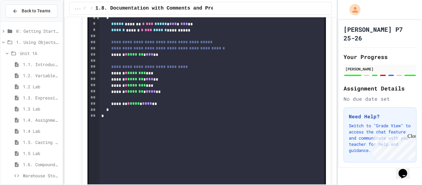 The height and width of the screenshot is (185, 422). What do you see at coordinates (353, 10) in the screenshot?
I see `div: My Account` at bounding box center [353, 10].